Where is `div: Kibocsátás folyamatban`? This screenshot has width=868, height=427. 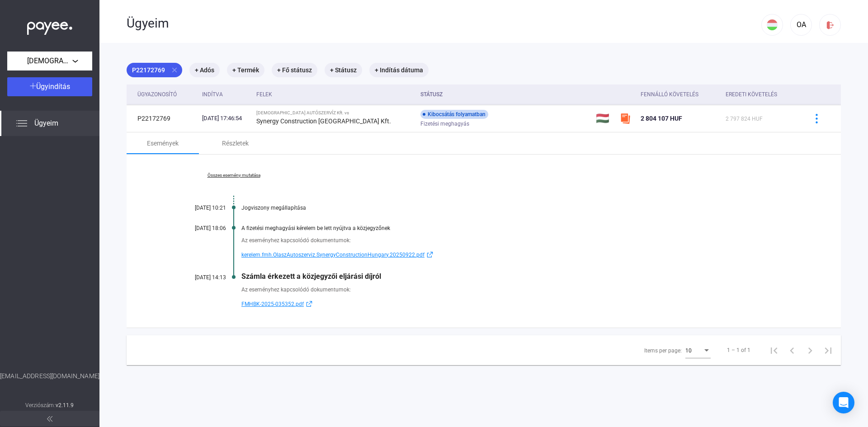
div: Kibocsátás folyamatban is located at coordinates (455, 114).